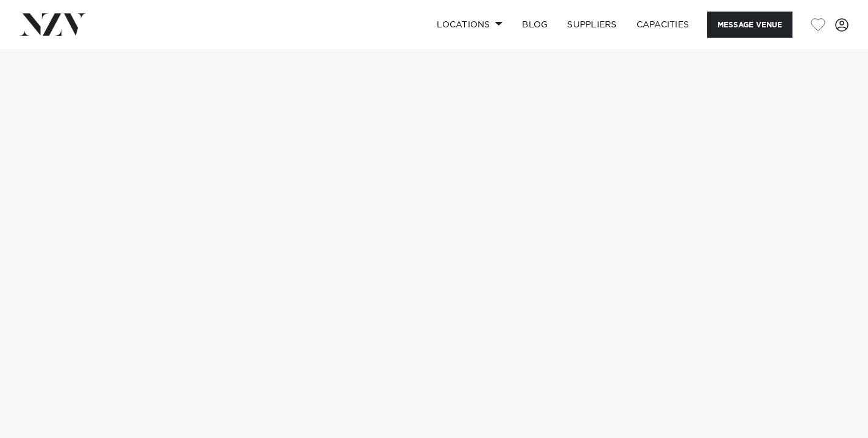 Image resolution: width=868 pixels, height=438 pixels. I want to click on button: Message Venue, so click(749, 24).